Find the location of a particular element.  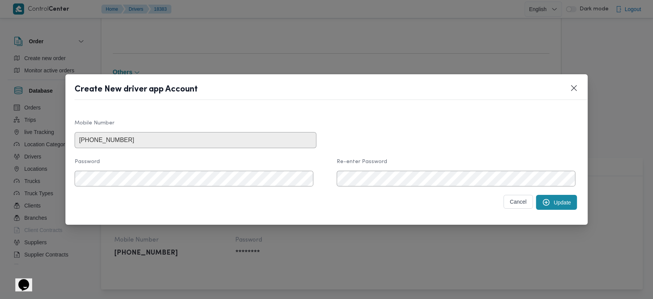

button: Update is located at coordinates (556, 202).